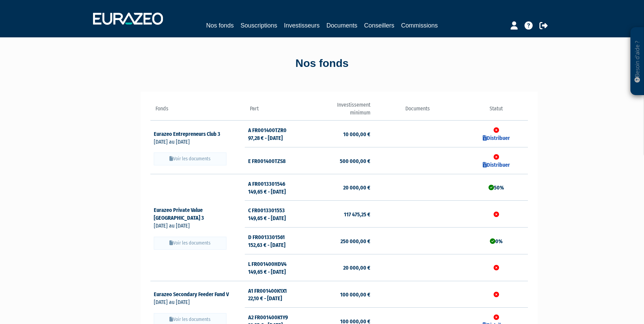 This screenshot has width=644, height=324. Describe the element at coordinates (276, 111) in the screenshot. I see `th: Part` at that location.